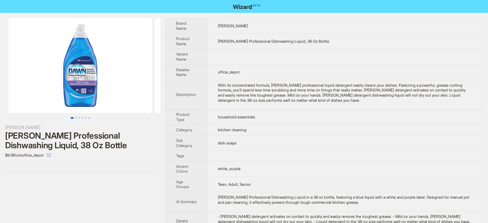  I want to click on div: $9.19 from office_depot, so click(80, 155).